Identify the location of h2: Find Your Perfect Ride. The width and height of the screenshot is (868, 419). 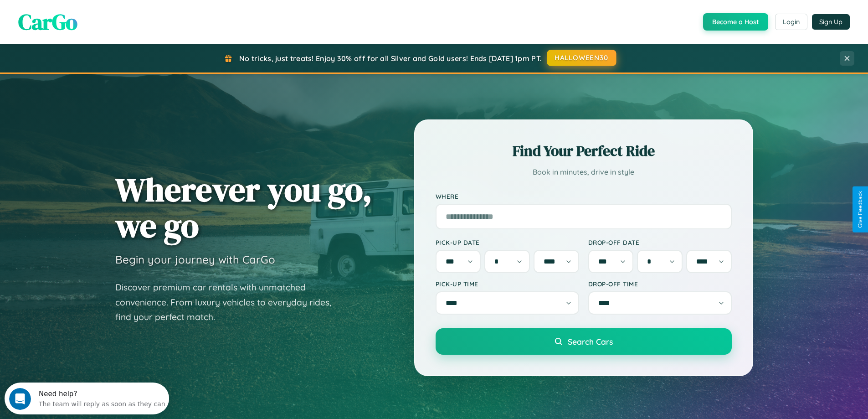
(583, 151).